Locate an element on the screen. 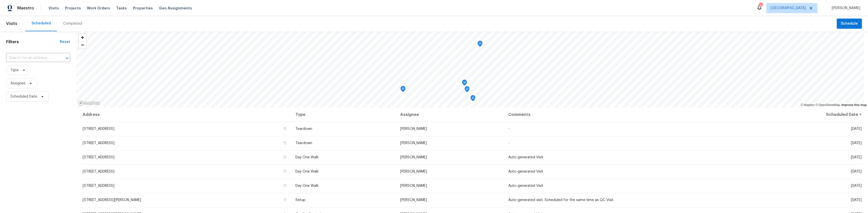 The image size is (868, 213). th: Address is located at coordinates (187, 115).